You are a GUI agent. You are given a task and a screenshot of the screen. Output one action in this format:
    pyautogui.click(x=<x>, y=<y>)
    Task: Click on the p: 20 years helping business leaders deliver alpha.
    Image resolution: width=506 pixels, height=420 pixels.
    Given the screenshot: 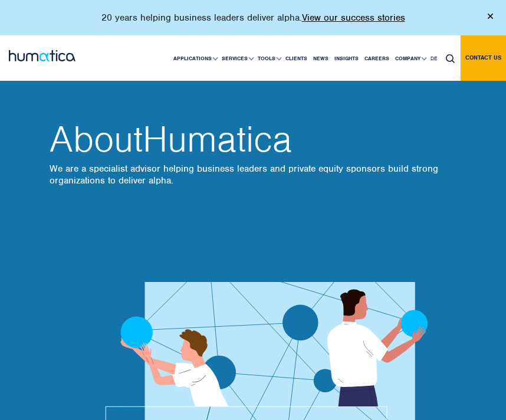 What is the action you would take?
    pyautogui.click(x=253, y=17)
    